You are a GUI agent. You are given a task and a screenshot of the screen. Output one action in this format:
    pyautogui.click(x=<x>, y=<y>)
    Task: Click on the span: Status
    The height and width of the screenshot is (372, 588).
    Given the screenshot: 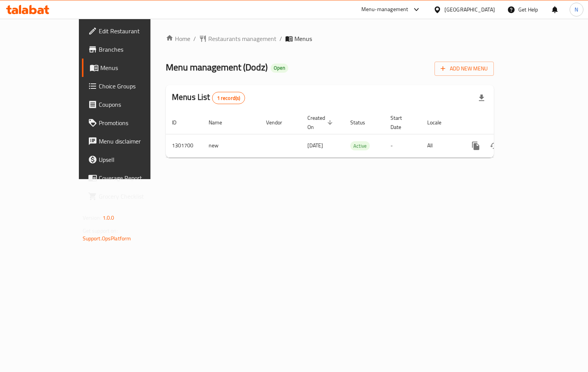 What is the action you would take?
    pyautogui.click(x=363, y=123)
    